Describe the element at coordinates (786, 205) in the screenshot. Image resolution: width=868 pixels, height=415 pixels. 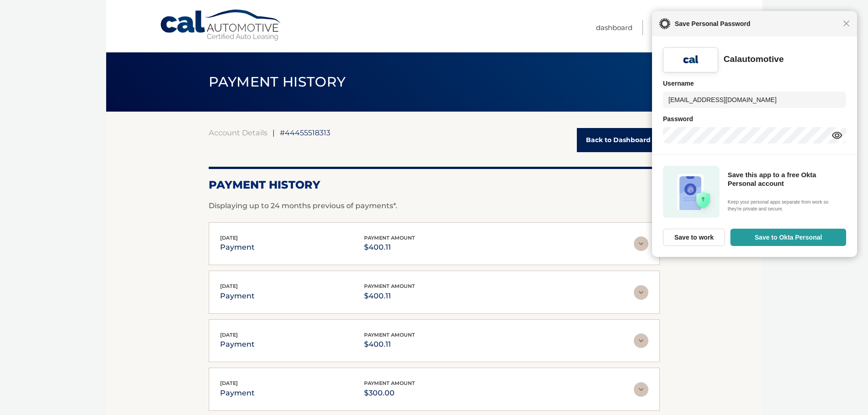
I see `span: Keep your personal apps separate from work so they're private and secure.` at that location.